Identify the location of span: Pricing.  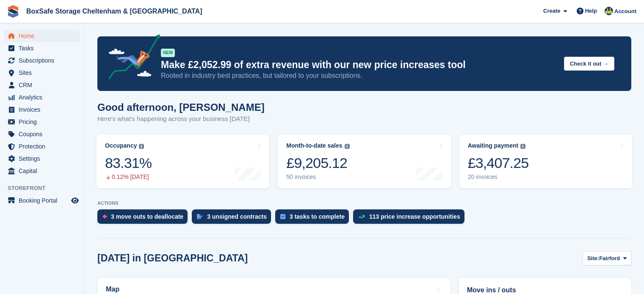
(44, 122).